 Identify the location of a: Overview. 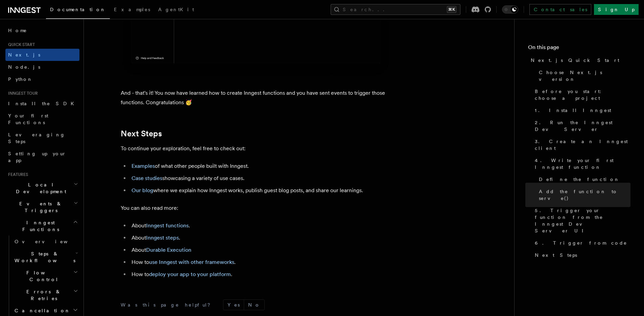
(46, 242).